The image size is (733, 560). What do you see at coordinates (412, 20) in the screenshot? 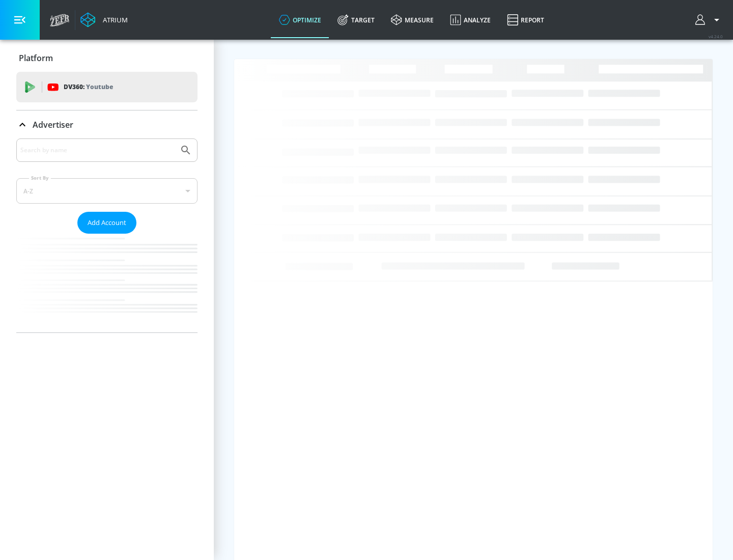
I see `a: measure` at bounding box center [412, 20].